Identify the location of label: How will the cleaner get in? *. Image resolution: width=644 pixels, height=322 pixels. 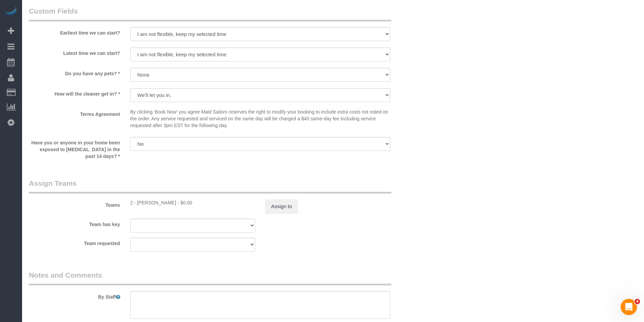
(74, 93).